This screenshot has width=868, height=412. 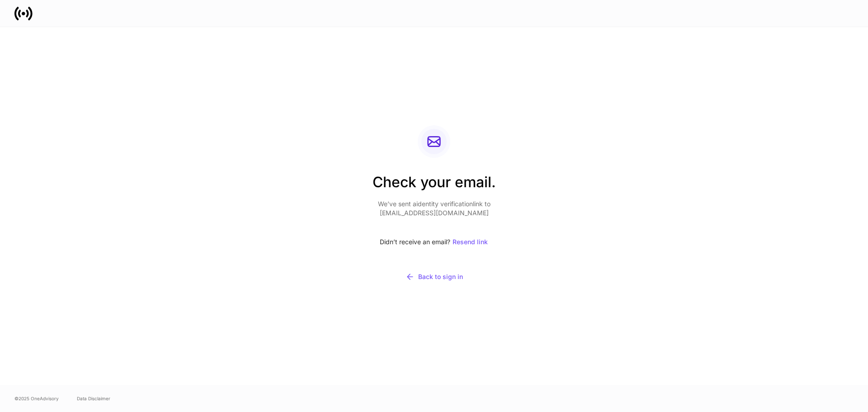 I want to click on a: Data Disclaimer, so click(x=94, y=398).